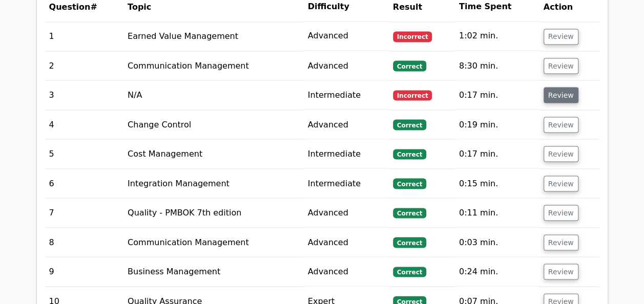  Describe the element at coordinates (496, 271) in the screenshot. I see `td: 0:24 min.` at that location.